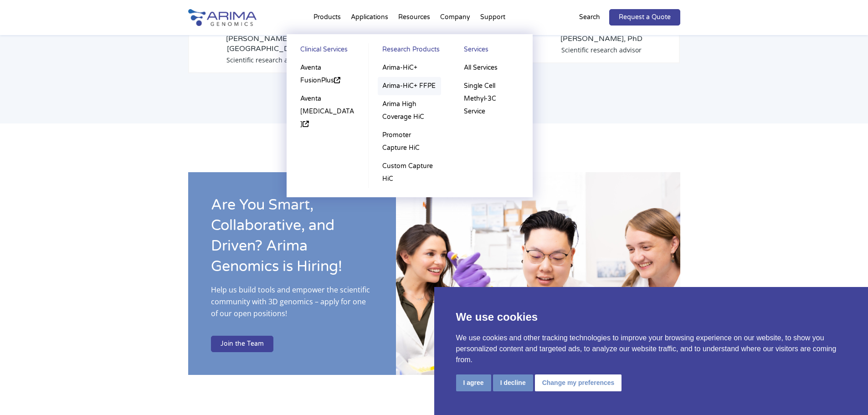 This screenshot has height=415, width=868. I want to click on p: Search, so click(590, 17).